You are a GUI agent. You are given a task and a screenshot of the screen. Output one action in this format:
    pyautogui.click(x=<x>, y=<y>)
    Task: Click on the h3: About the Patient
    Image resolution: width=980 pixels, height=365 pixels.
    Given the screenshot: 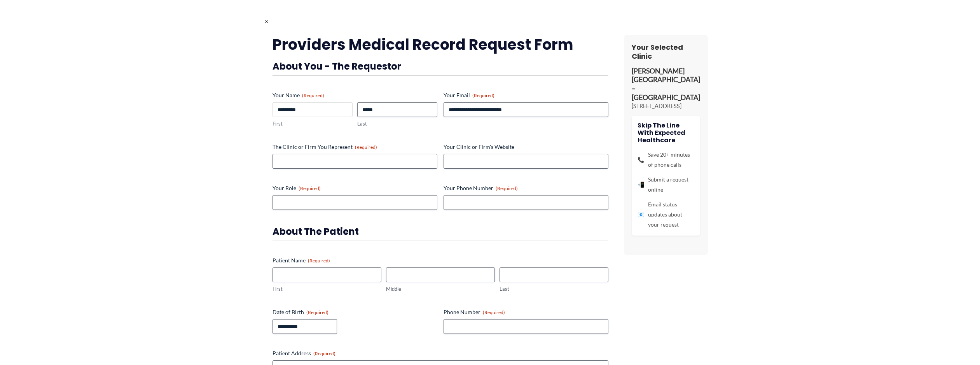 What is the action you would take?
    pyautogui.click(x=440, y=231)
    